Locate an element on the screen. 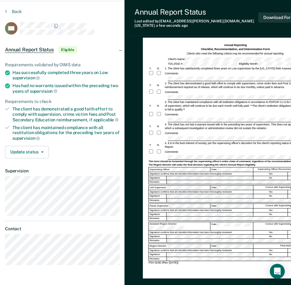 Image resolution: width=291 pixels, height=285 pixels. div: The client has maintained compliance with all restitution obligations for the preceding two years of is located at coordinates (66, 133).